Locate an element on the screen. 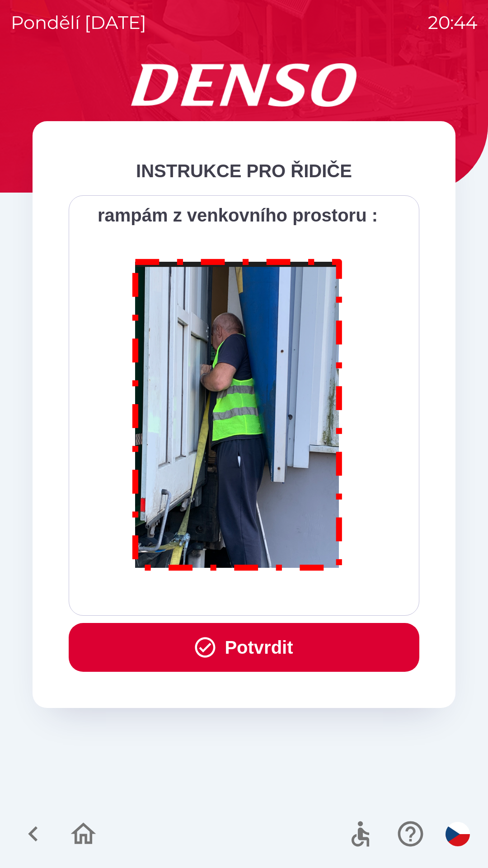  img: cs flag is located at coordinates (458, 833).